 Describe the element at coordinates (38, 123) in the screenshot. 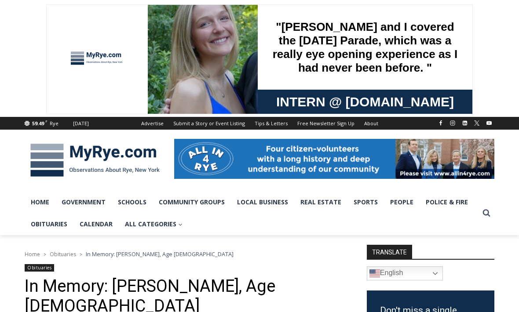

I see `span: 59.49` at that location.